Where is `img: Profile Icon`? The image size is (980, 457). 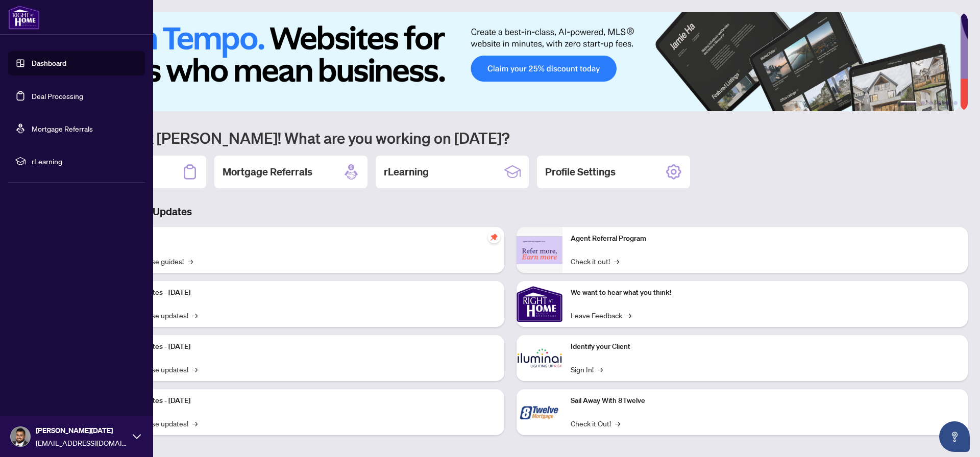 img: Profile Icon is located at coordinates (21, 436).